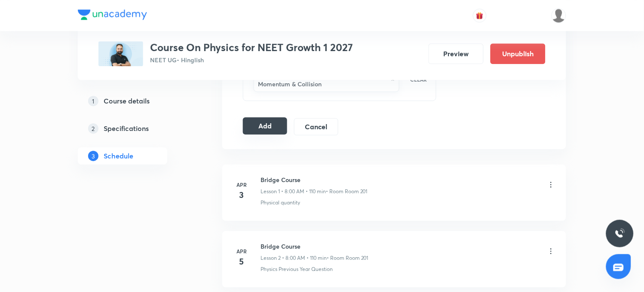  I want to click on h5: Schedule, so click(118, 156).